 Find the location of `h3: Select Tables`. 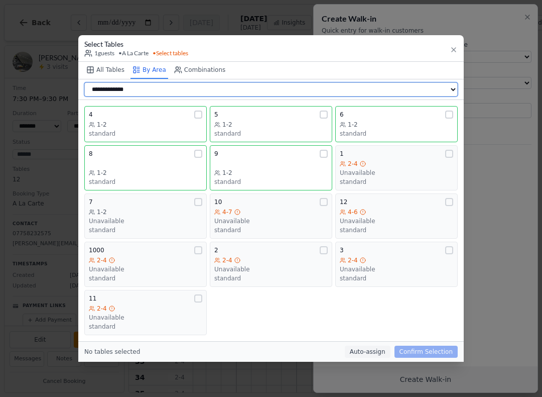

h3: Select Tables is located at coordinates (136, 44).